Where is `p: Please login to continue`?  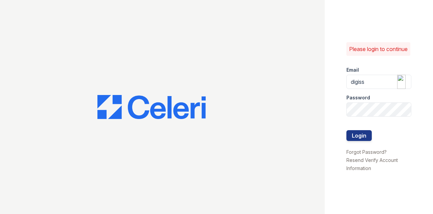 p: Please login to continue is located at coordinates (378, 49).